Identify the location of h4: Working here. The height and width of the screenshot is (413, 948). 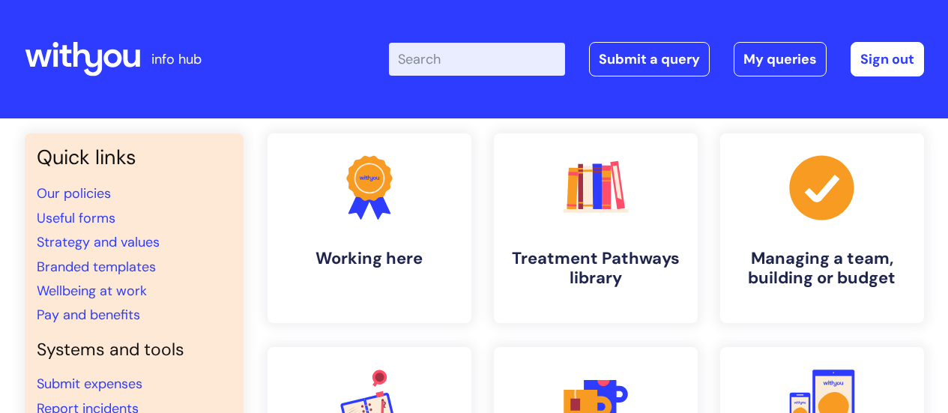
(370, 259).